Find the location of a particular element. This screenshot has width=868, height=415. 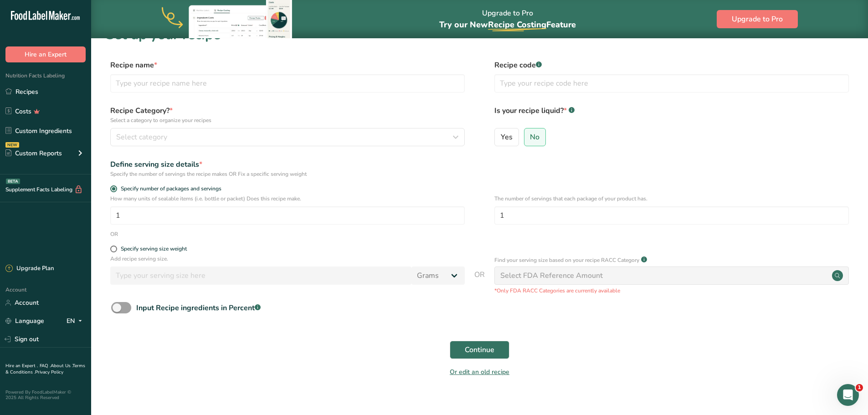

label: Recipe code is located at coordinates (671, 65).